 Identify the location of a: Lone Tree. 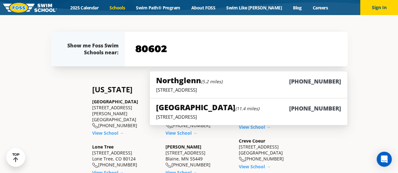
(103, 147).